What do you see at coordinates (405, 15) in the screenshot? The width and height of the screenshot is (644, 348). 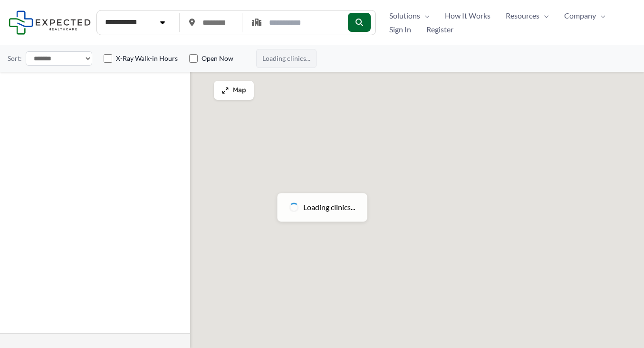 I see `span: Solutions` at bounding box center [405, 15].